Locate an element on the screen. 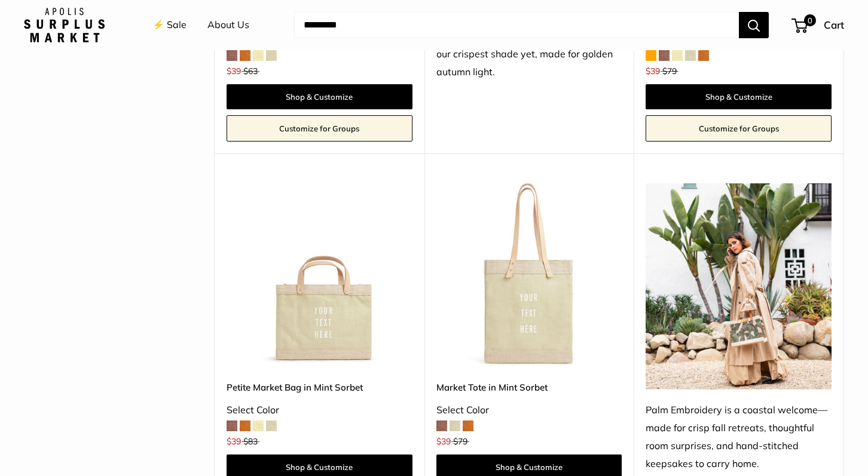 This screenshot has height=476, width=868. input: Search... is located at coordinates (516, 25).